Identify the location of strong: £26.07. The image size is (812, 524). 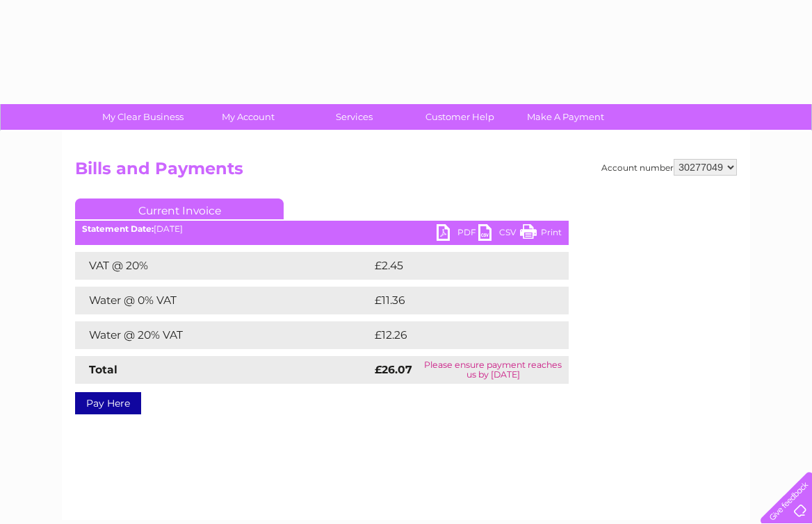
(393, 369).